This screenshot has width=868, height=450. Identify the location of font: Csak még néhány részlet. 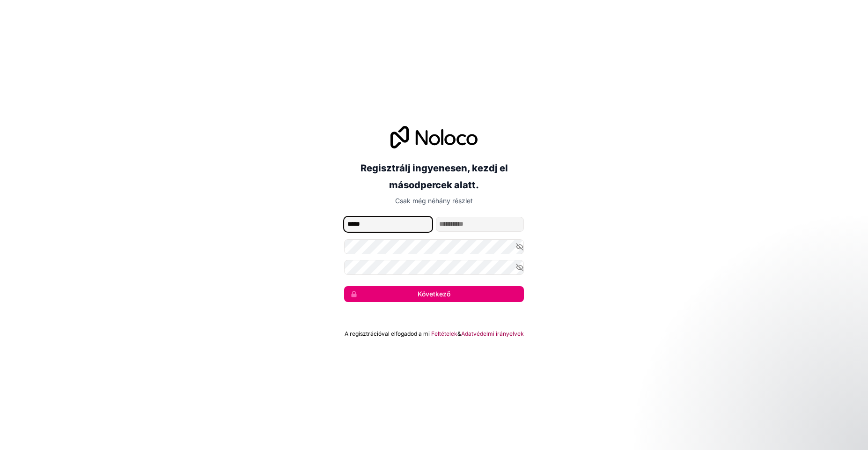
(434, 201).